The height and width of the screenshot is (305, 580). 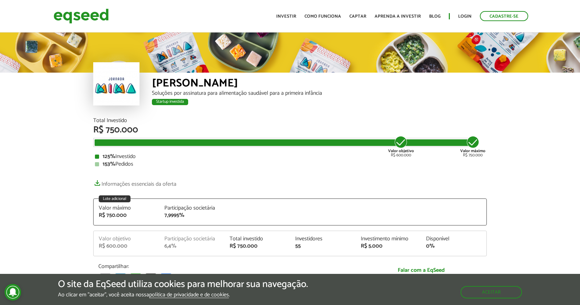 What do you see at coordinates (183, 294) in the screenshot?
I see `p: Ao clicar em "aceitar", você aceita nossa .` at bounding box center [183, 294].